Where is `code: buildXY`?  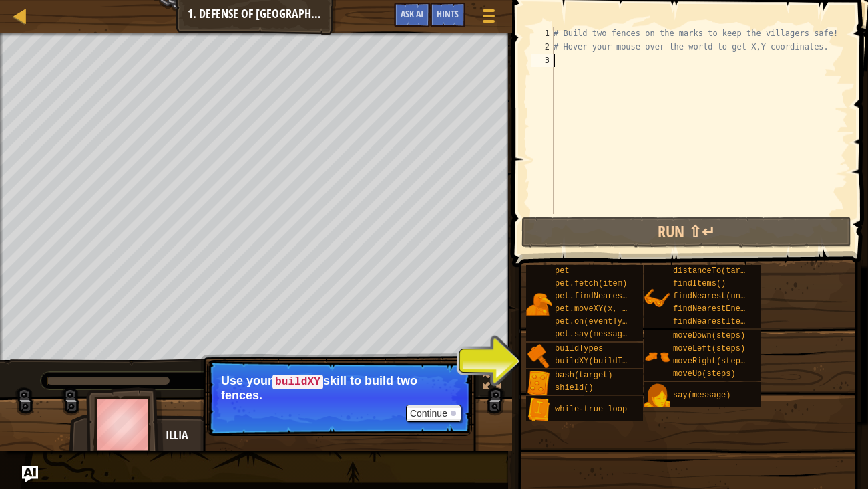
code: buildXY is located at coordinates (298, 382).